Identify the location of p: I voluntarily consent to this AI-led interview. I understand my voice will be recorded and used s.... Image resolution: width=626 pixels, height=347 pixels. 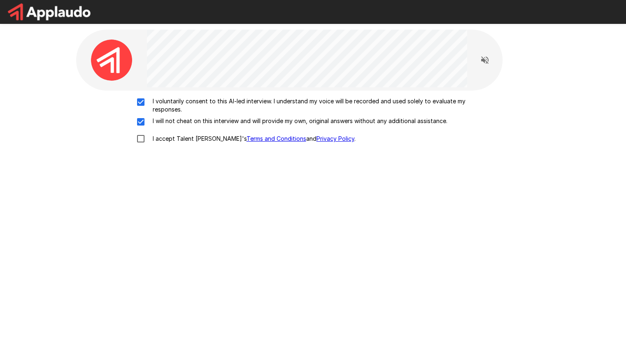
(322, 105).